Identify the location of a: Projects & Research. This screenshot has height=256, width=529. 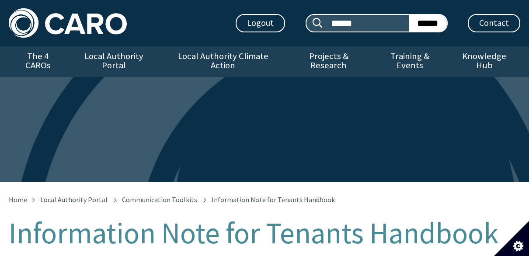
(329, 62).